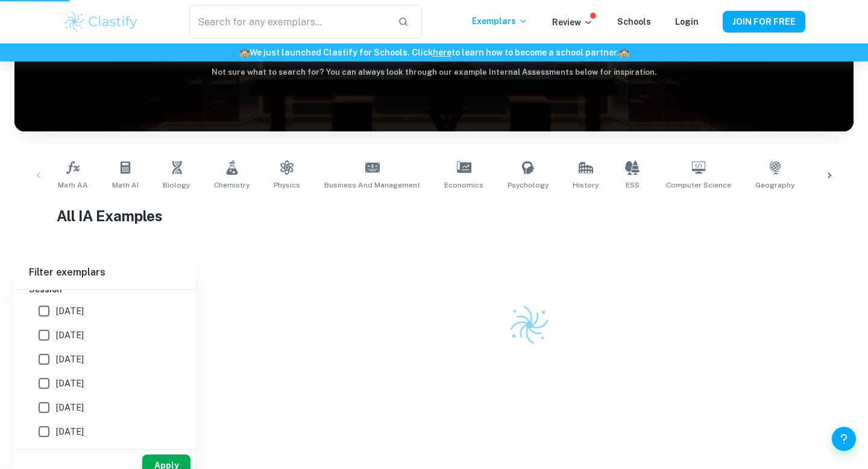 This screenshot has height=469, width=868. I want to click on span: Physics, so click(287, 185).